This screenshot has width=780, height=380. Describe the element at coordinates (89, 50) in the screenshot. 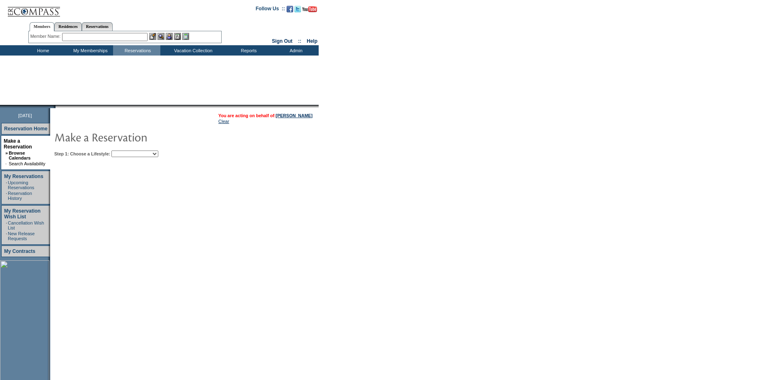

I see `td: My Memberships` at that location.